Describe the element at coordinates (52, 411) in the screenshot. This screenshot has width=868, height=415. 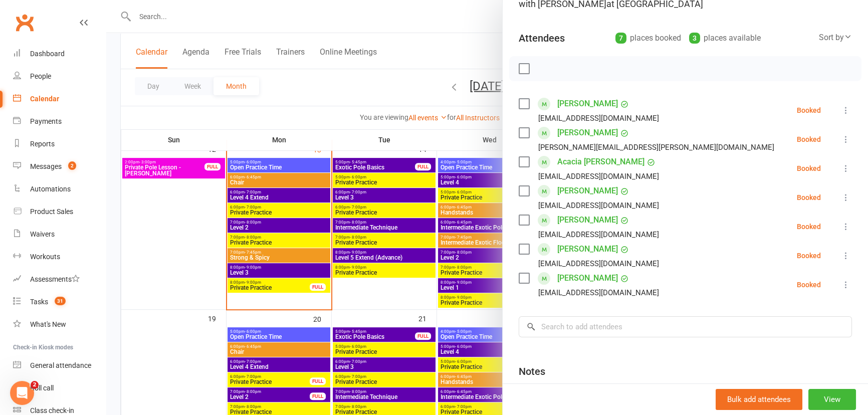
I see `div: Class check-in` at that location.